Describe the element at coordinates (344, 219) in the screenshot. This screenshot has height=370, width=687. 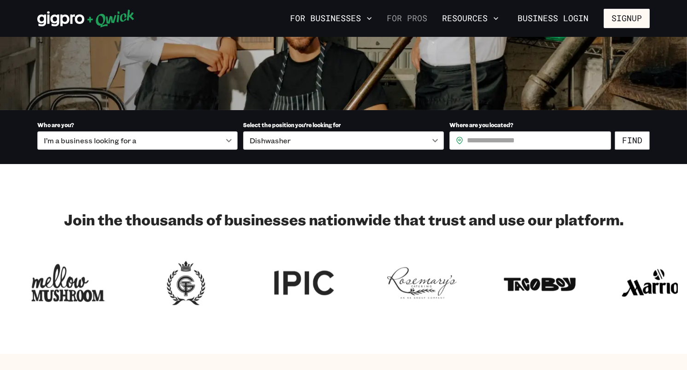
I see `h2: Join the thousands of businesses nationwide that trust and use our platform.` at that location.